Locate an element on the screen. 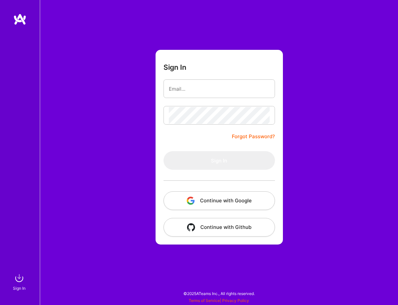 Image resolution: width=398 pixels, height=305 pixels. a: Terms of Service is located at coordinates (204, 300).